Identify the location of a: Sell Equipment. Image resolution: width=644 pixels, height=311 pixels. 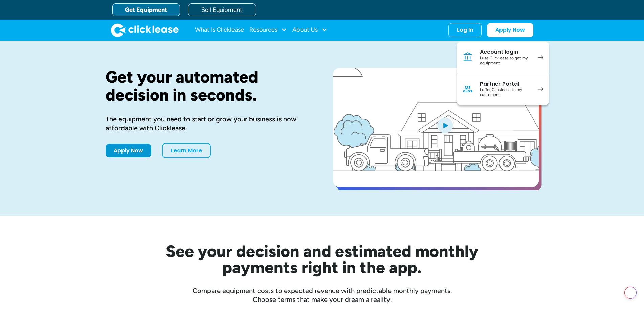
(222, 10).